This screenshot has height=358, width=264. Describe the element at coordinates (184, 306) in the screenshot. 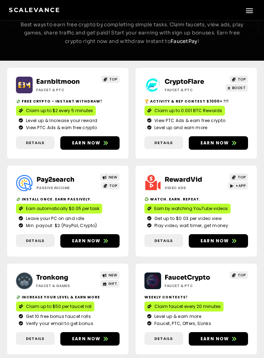

I see `a: Claim faucet every 20 minutes` at that location.